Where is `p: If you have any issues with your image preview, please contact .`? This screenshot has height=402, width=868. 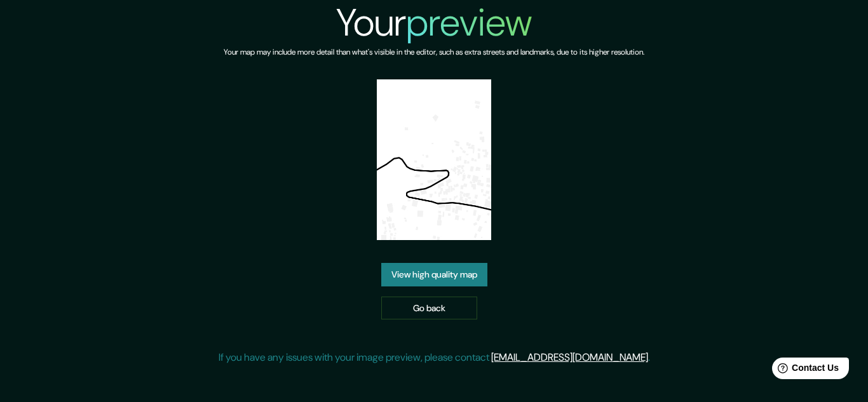
p: If you have any issues with your image preview, please contact . is located at coordinates (434, 357).